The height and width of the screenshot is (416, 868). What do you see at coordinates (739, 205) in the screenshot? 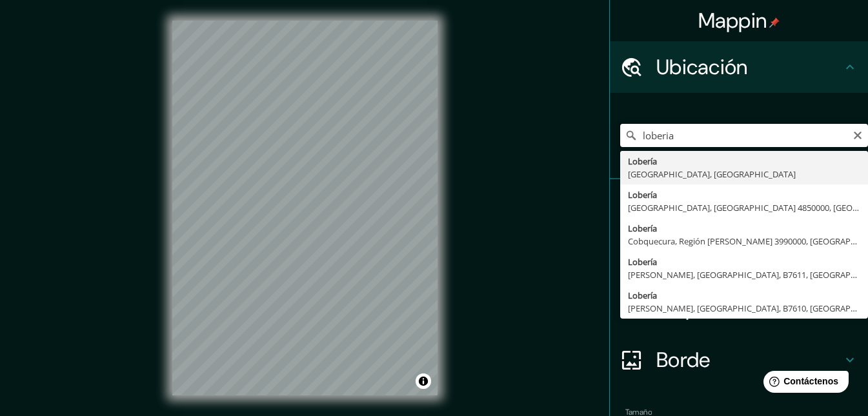
I see `div: Patas` at bounding box center [739, 205].